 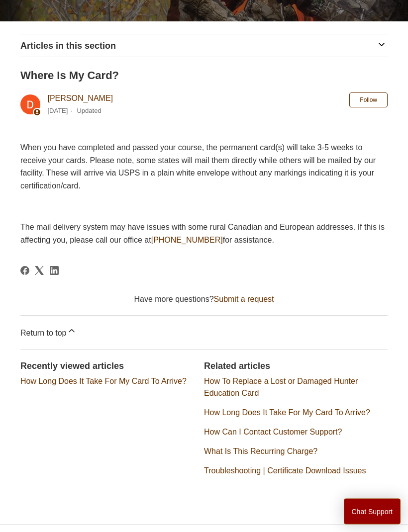 What do you see at coordinates (89, 111) in the screenshot?
I see `li: Updated` at bounding box center [89, 111].